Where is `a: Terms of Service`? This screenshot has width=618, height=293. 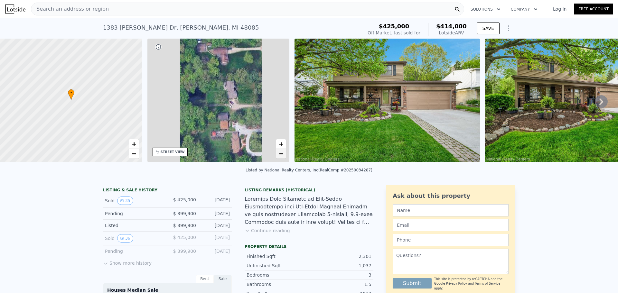 a: Terms of Service is located at coordinates (488, 284).